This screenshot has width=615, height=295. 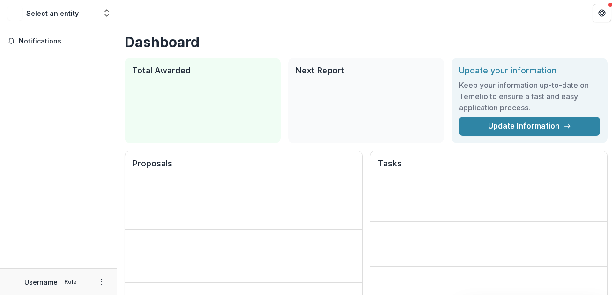 I want to click on h2: Next Report, so click(x=366, y=71).